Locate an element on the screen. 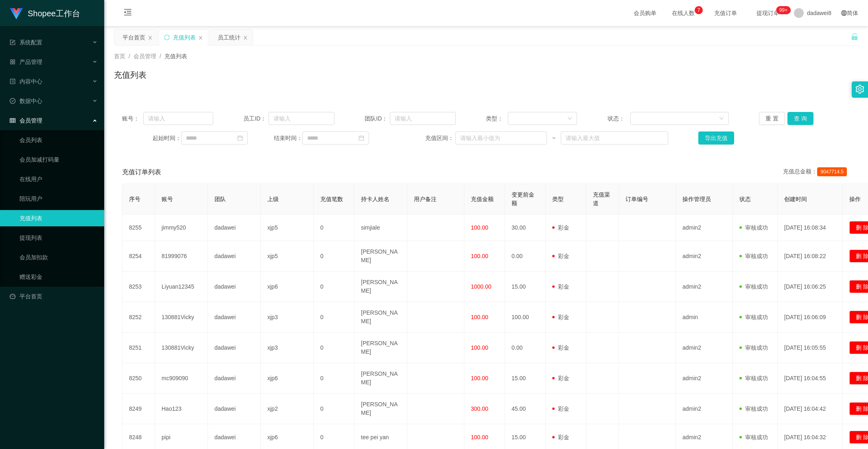  td: 30.00 is located at coordinates (526, 227).